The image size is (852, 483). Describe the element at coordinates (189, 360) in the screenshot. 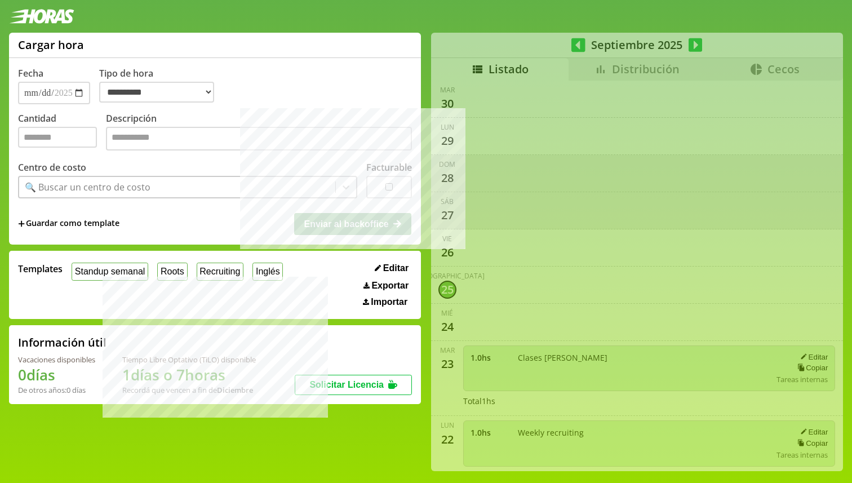

I see `div: Tiempo Libre Optativo (TiLO) disponible` at that location.